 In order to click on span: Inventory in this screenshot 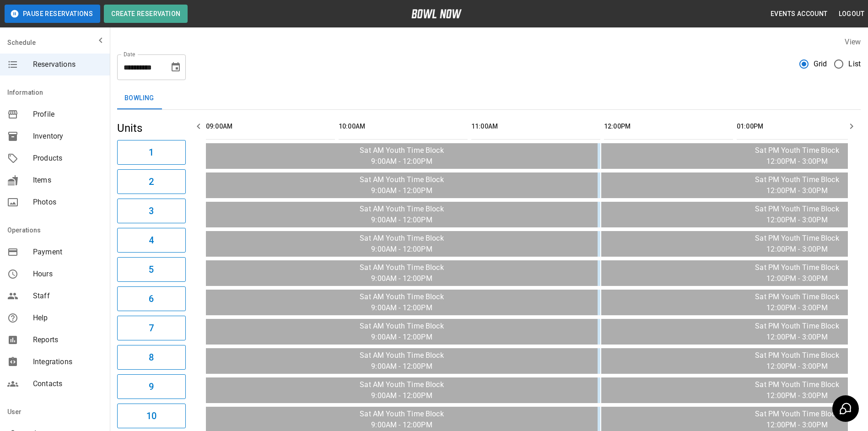, I will do `click(68, 136)`.